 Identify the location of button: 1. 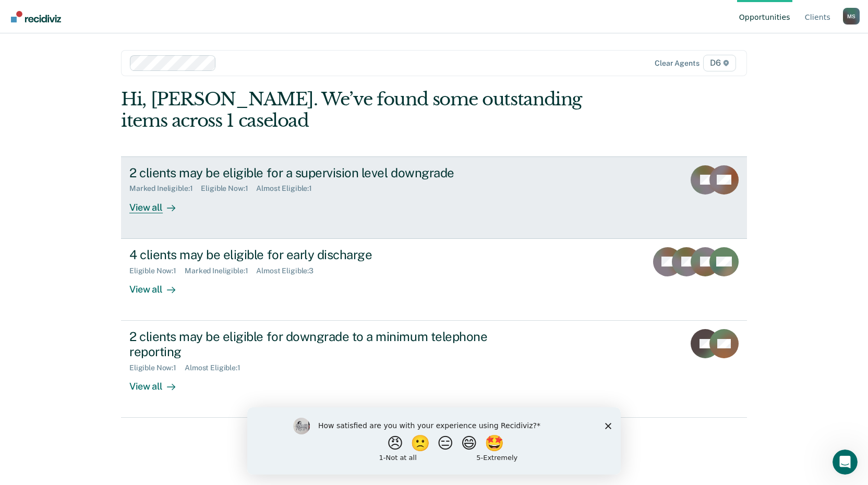
(149, 36).